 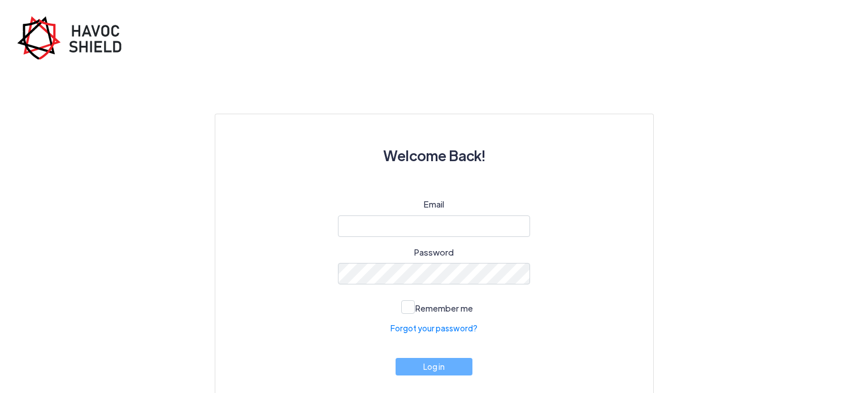 What do you see at coordinates (434, 252) in the screenshot?
I see `label: Password` at bounding box center [434, 252].